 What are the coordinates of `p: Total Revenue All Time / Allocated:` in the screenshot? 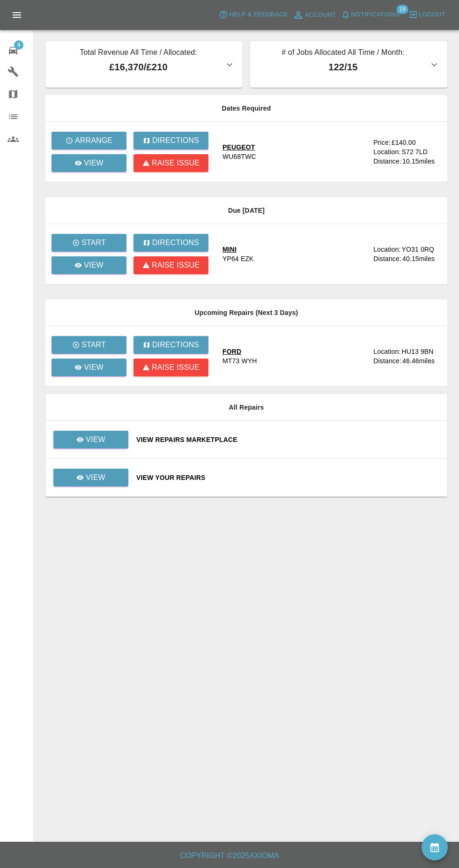 It's located at (138, 54).